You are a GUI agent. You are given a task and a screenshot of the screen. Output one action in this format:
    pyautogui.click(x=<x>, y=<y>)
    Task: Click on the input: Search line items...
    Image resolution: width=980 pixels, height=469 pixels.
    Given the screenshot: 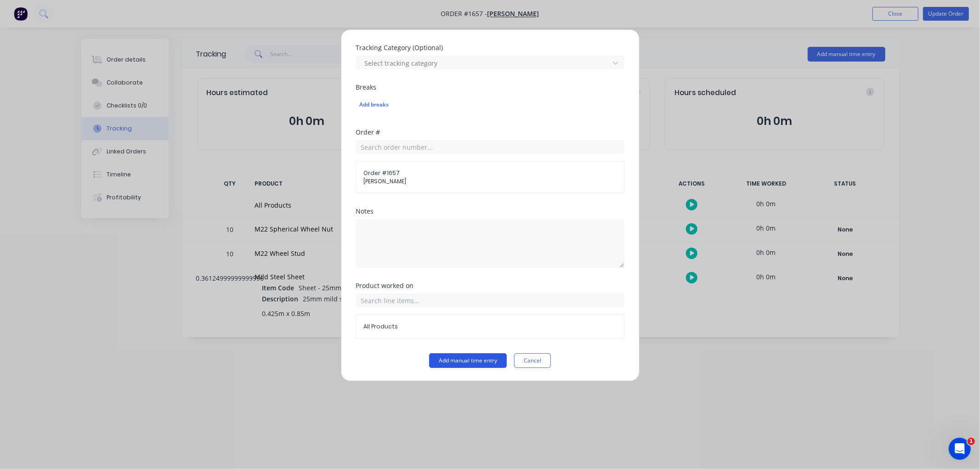 What is the action you would take?
    pyautogui.click(x=490, y=301)
    